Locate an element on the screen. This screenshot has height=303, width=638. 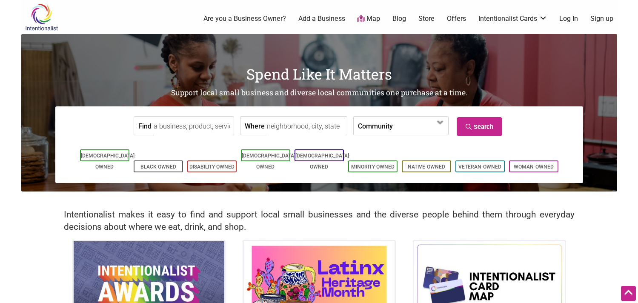
a: Are you a Business Owner? is located at coordinates (245, 19).